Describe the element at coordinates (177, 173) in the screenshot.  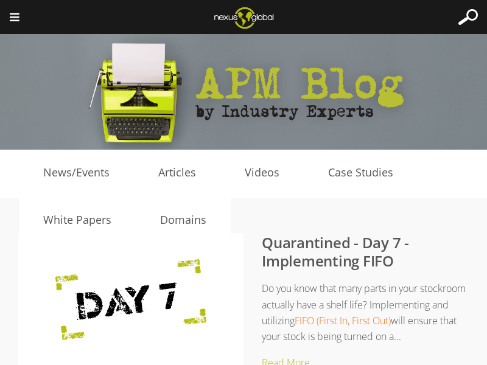
I see `a: Articles` at that location.